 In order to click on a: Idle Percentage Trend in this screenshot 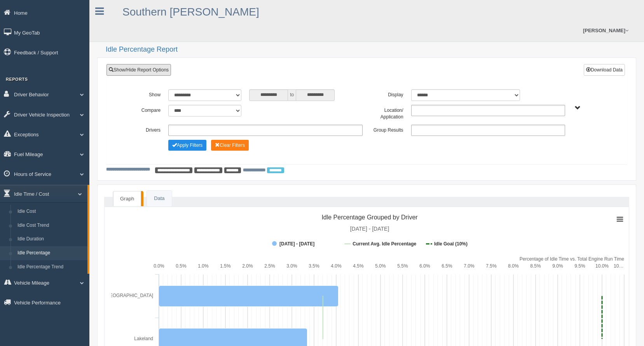, I will do `click(51, 267)`.